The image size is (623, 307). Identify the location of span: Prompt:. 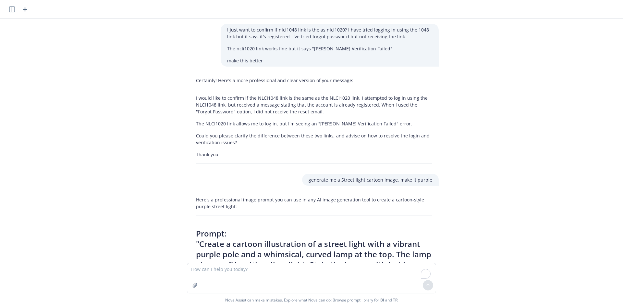
(211, 233).